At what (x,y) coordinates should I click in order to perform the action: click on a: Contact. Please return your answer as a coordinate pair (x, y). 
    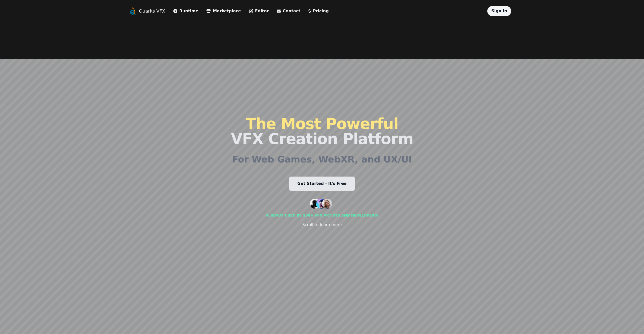
    Looking at the image, I should click on (289, 11).